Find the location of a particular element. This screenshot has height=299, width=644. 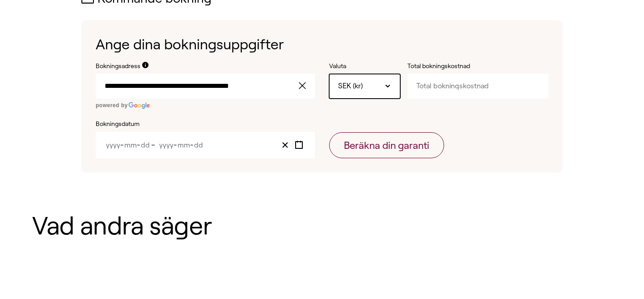

label: Bokningsdatum is located at coordinates (205, 124).